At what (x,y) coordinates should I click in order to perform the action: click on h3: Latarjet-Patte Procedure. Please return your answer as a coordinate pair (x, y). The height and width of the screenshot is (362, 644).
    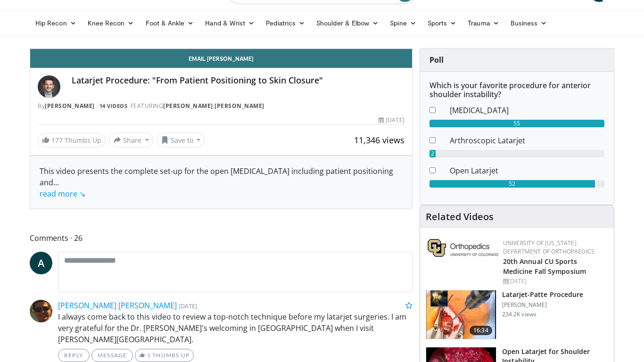
    Looking at the image, I should click on (543, 294).